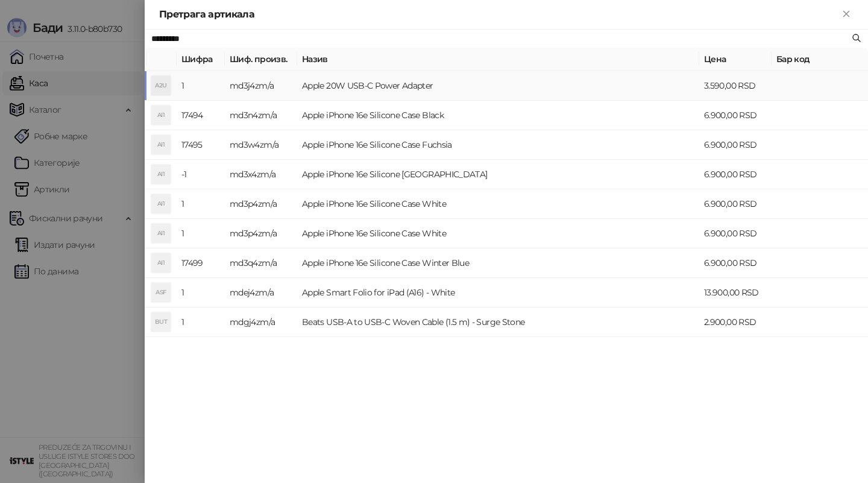  Describe the element at coordinates (261, 174) in the screenshot. I see `td: md3x4zm/a` at that location.